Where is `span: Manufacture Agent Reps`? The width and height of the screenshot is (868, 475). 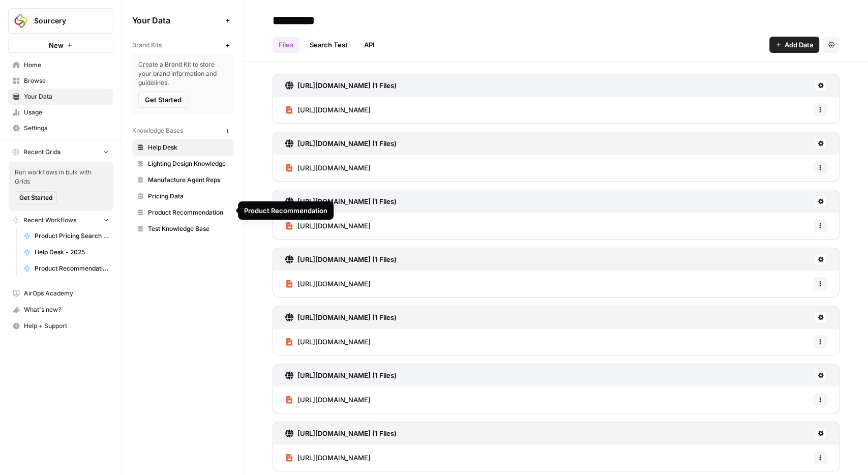 span: Manufacture Agent Reps is located at coordinates (188, 180).